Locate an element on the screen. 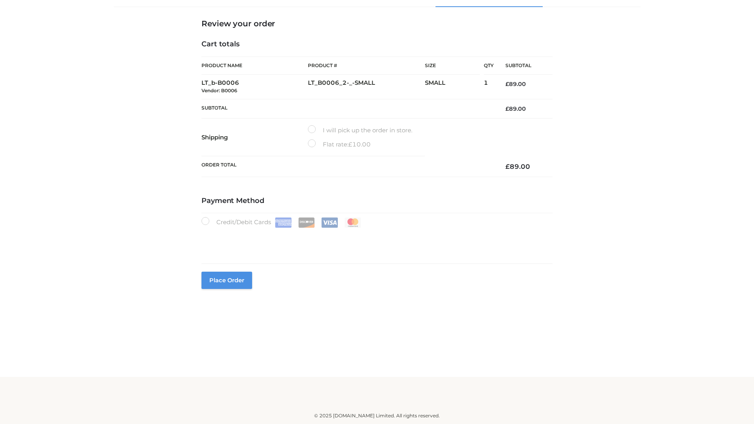  td: LT_B0006_2-_-SMALL is located at coordinates (367, 87).